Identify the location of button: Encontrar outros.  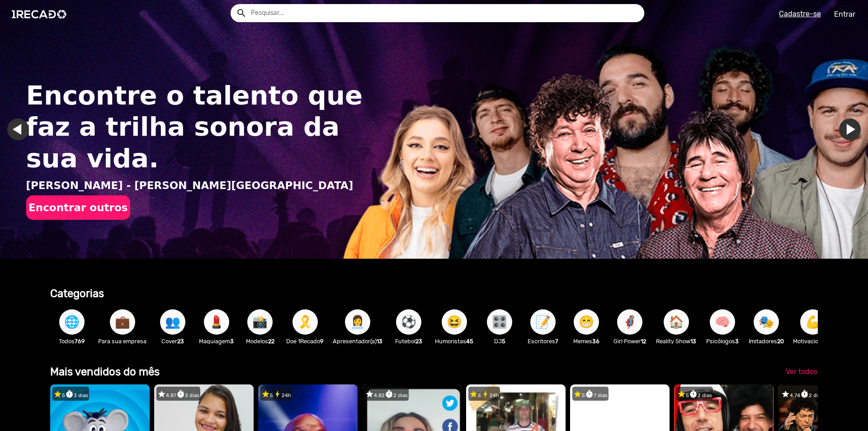
(78, 207).